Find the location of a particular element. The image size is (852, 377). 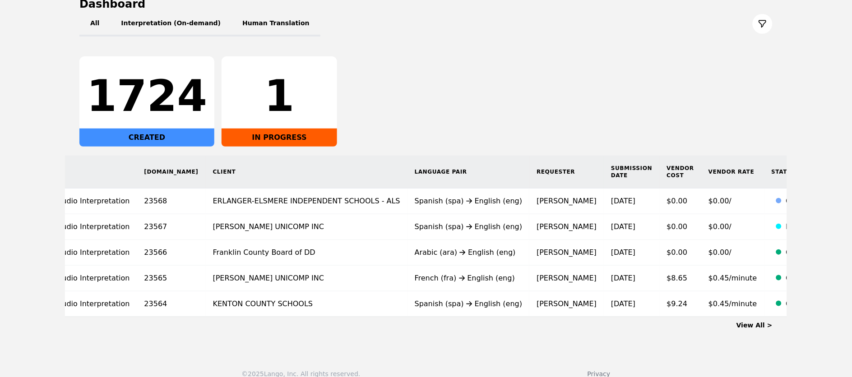

td: 23564 is located at coordinates (171, 304).